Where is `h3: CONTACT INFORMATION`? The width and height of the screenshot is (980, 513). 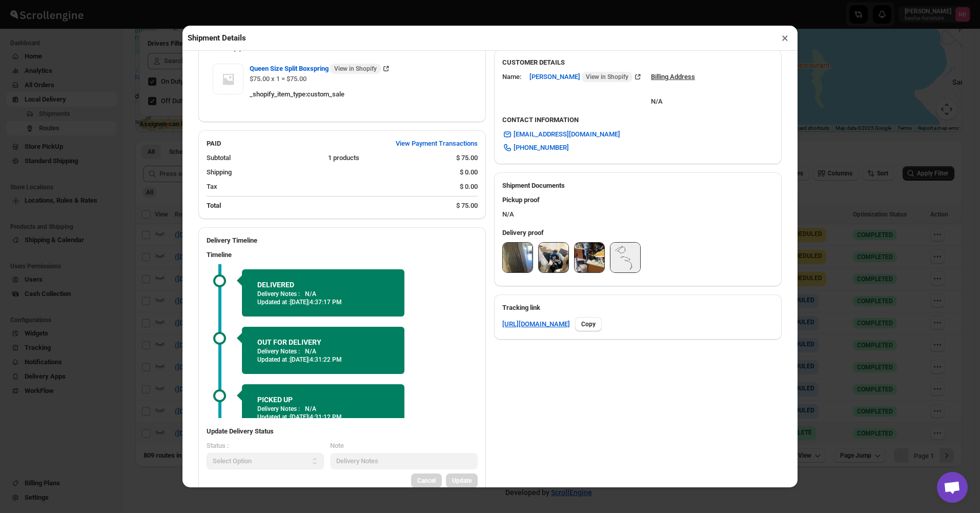
h3: CONTACT INFORMATION is located at coordinates (638, 120).